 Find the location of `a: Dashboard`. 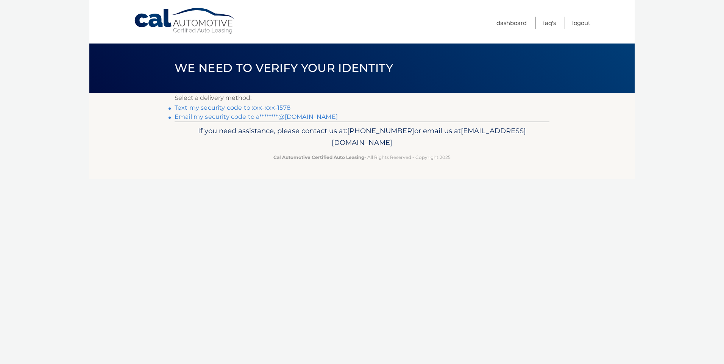

a: Dashboard is located at coordinates (512, 23).